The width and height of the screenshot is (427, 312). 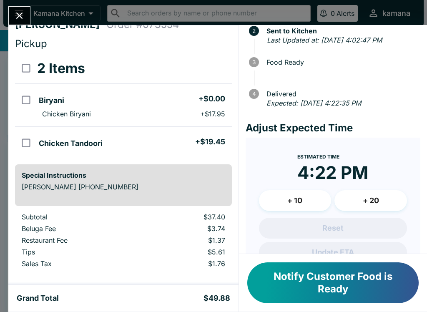 What do you see at coordinates (77, 229) in the screenshot?
I see `p: Beluga Fee` at bounding box center [77, 229].